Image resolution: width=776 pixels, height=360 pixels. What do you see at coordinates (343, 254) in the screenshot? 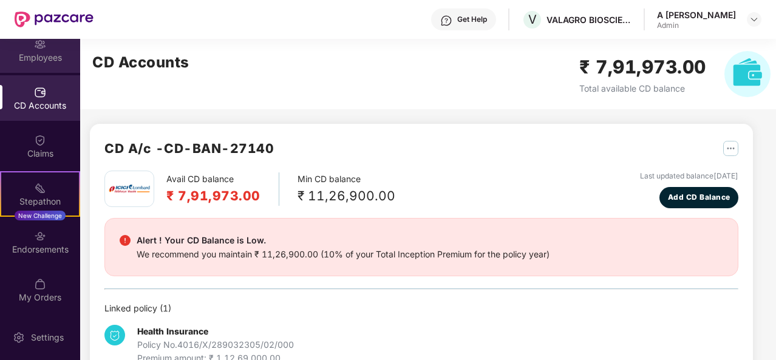
I see `div: We recommend you maintain ₹ 11,26,900.00 (10% of your Total Inception Premium for the policy year)` at bounding box center [343, 254].